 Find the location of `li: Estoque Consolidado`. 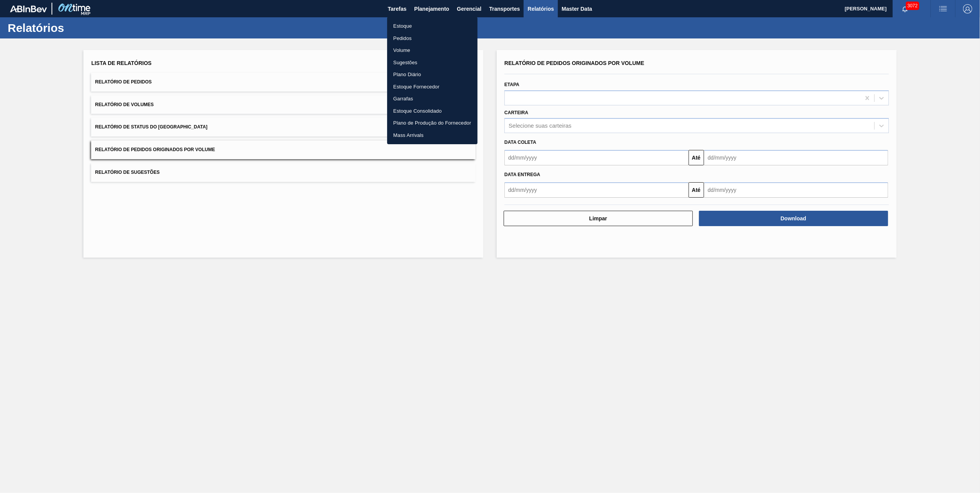

li: Estoque Consolidado is located at coordinates (433, 111).